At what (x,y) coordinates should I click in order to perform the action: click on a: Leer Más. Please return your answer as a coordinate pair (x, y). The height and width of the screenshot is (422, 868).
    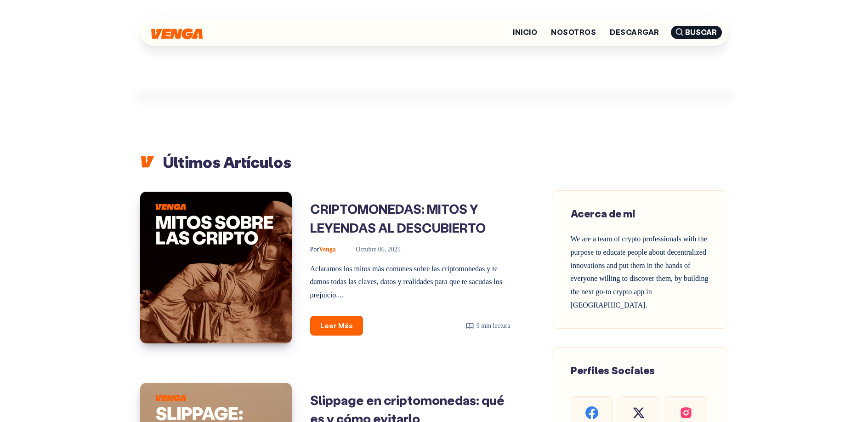
    Looking at the image, I should click on (336, 326).